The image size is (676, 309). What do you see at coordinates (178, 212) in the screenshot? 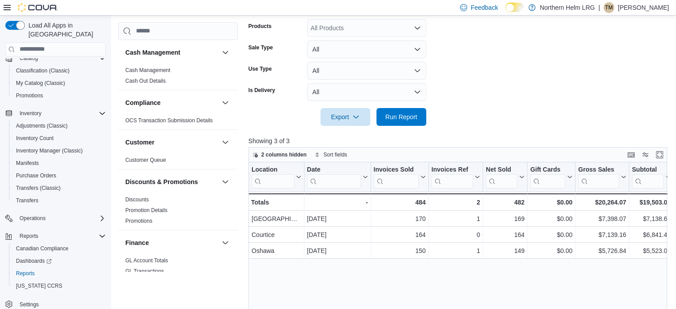
I see `div: Discounts & Promotions` at bounding box center [178, 212].